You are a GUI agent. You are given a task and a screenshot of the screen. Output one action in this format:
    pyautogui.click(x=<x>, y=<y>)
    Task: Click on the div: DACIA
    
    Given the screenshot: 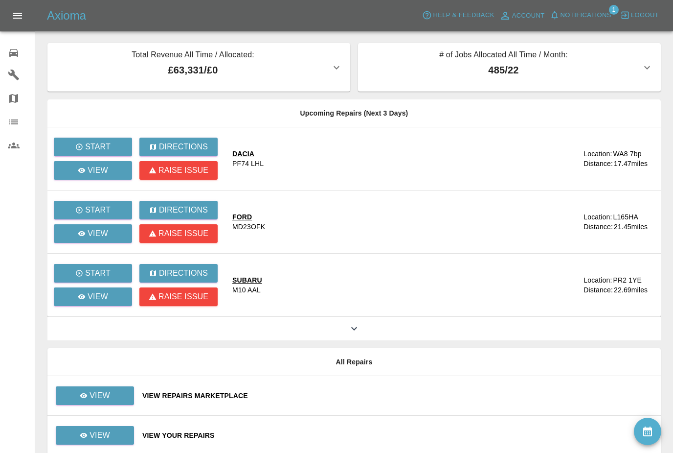 What is the action you would take?
    pyautogui.click(x=248, y=154)
    